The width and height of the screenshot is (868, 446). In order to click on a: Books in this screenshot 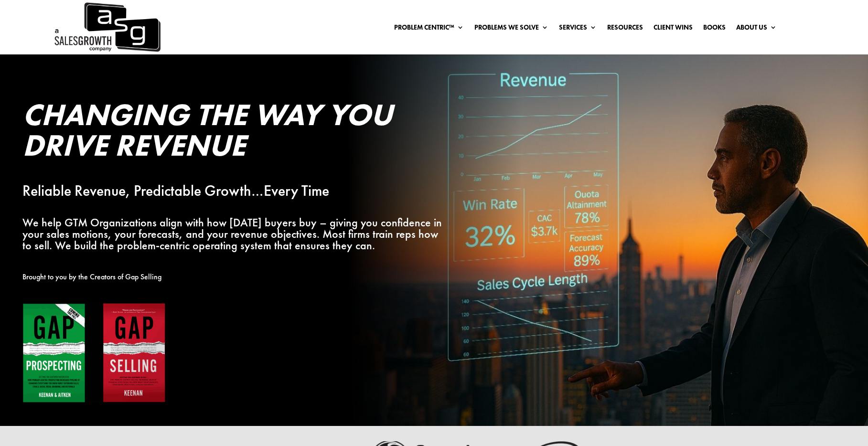, I will do `click(714, 29)`.